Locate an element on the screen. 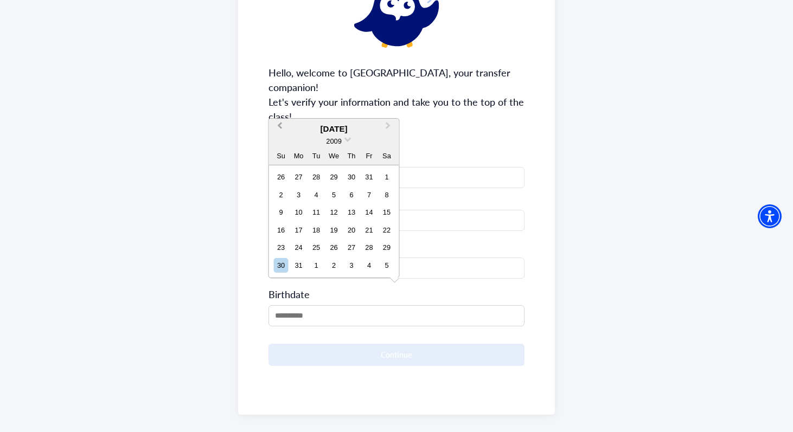  div: Choose Friday, August 14th, 2009 is located at coordinates (369, 212).